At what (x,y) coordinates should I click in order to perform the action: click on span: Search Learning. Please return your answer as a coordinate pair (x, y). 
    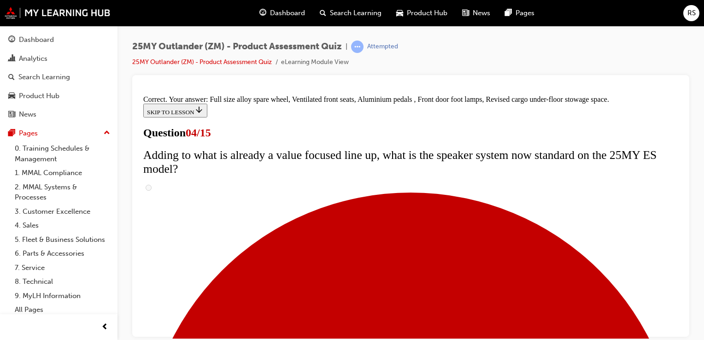
    Looking at the image, I should click on (356, 13).